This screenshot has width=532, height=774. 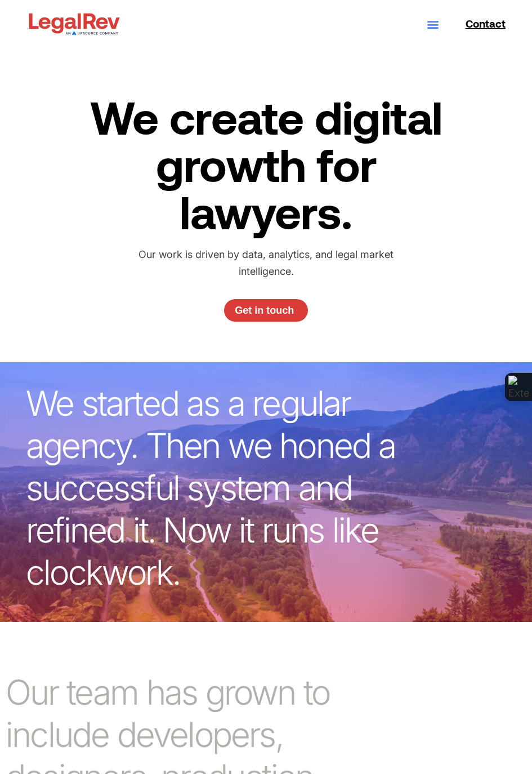 What do you see at coordinates (235, 488) in the screenshot?
I see `p: We started as a regular agency. Then we honed a successful system and refined it. Now it runs lik...` at bounding box center [235, 488].